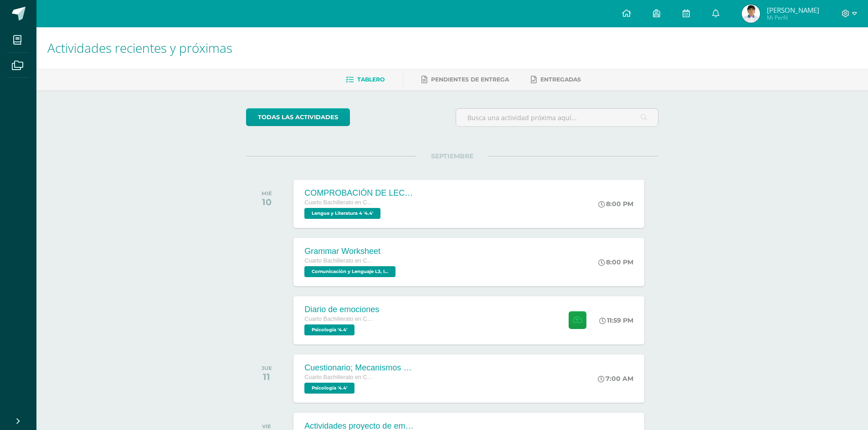  I want to click on a: Entregadas, so click(556, 80).